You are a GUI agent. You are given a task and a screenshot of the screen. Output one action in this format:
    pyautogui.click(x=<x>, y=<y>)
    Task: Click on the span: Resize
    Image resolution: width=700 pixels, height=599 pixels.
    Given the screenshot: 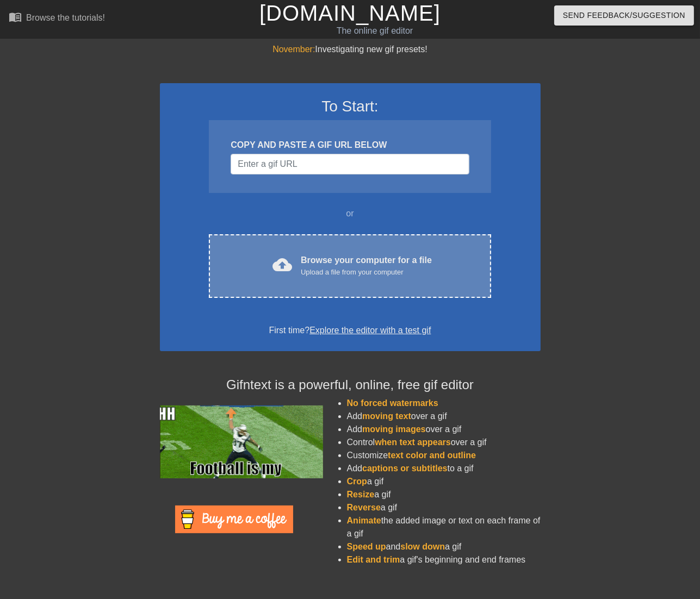 What is the action you would take?
    pyautogui.click(x=360, y=494)
    